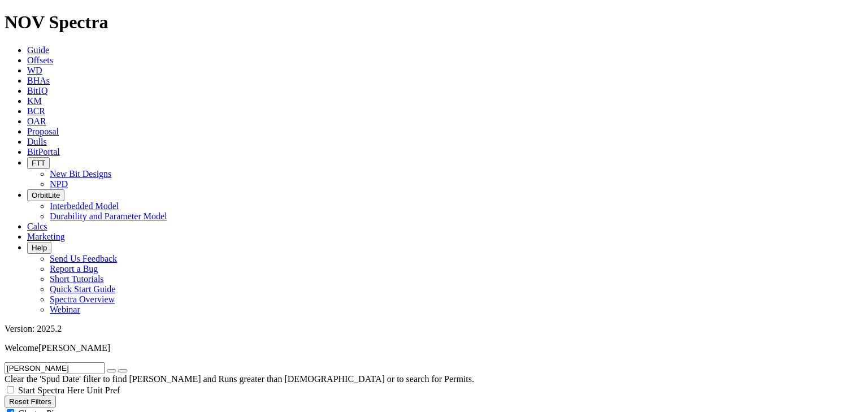 The image size is (868, 412). What do you see at coordinates (59, 184) in the screenshot?
I see `a: NPD` at bounding box center [59, 184].